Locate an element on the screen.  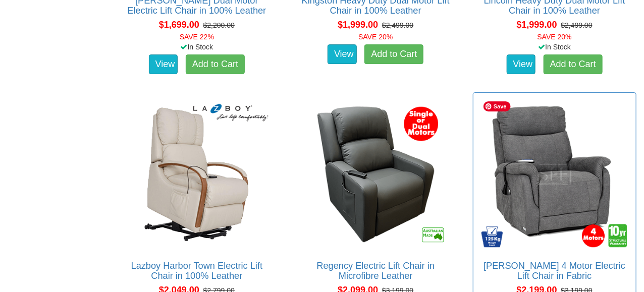
img: Dalton 4 Motor Electric Lift Chair in Fabric is located at coordinates (554, 174).